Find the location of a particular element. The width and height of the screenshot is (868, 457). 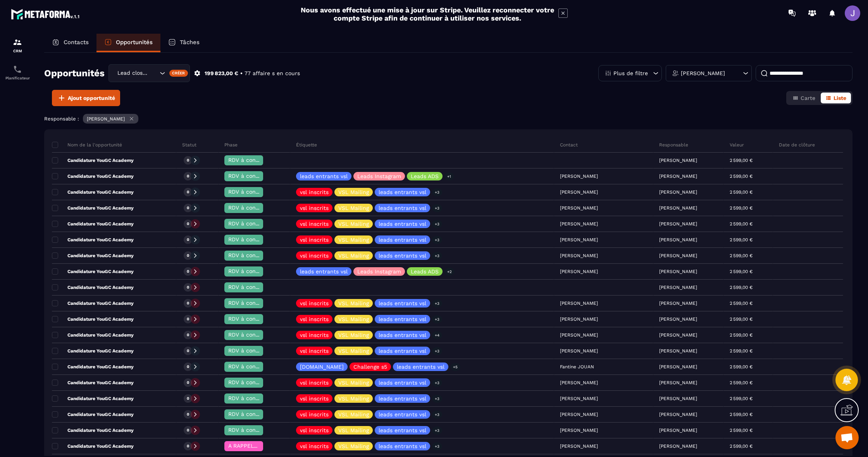

button: Ajout opportunité is located at coordinates (86, 98).